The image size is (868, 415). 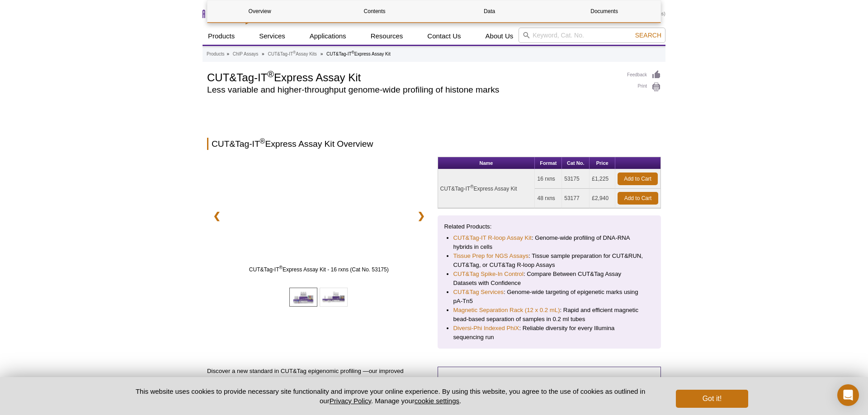 What do you see at coordinates (848, 395) in the screenshot?
I see `div: Open Intercom Messenger` at bounding box center [848, 395].